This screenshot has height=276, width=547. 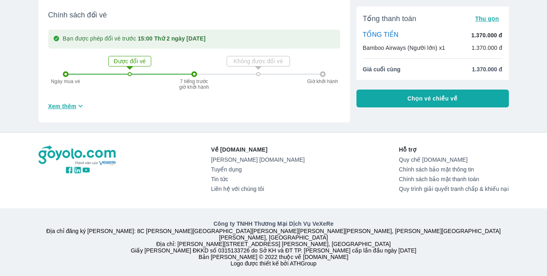 I want to click on span: Xem thêm, so click(x=62, y=106).